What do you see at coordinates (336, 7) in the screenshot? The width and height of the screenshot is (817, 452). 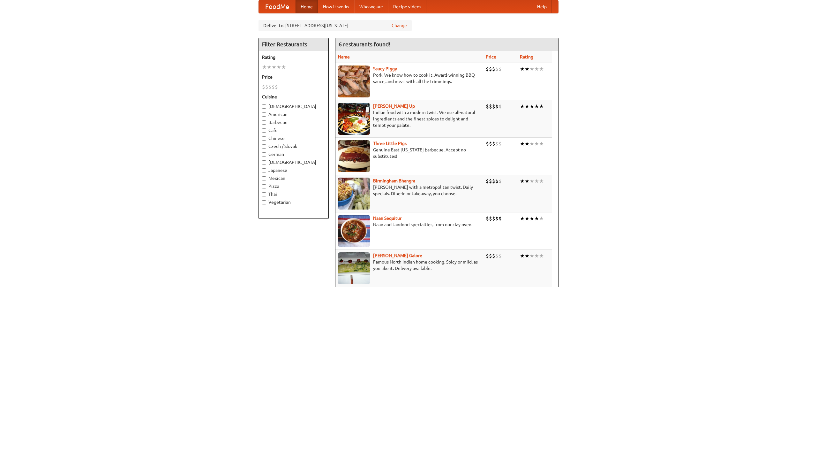 I see `a: How it works` at bounding box center [336, 7].